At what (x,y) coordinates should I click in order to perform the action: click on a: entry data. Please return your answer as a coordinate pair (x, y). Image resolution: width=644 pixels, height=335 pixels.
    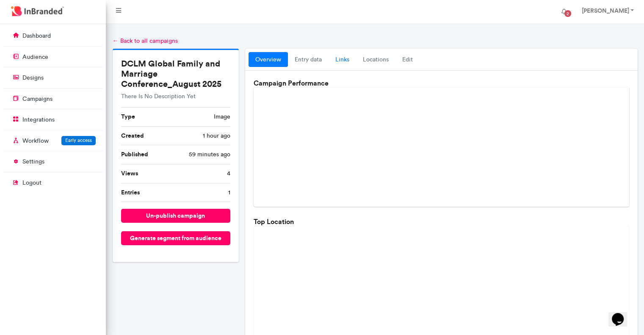
    Looking at the image, I should click on (308, 60).